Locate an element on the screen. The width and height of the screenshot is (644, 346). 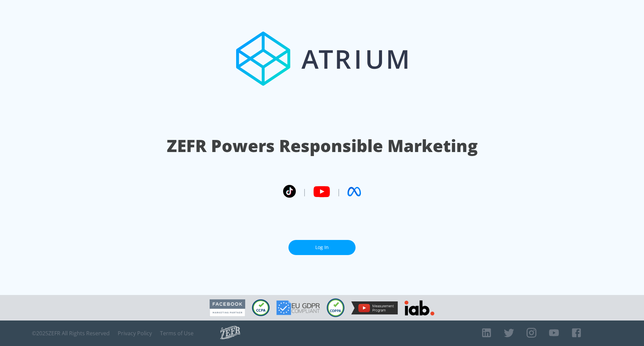
a: Log In is located at coordinates (322, 247).